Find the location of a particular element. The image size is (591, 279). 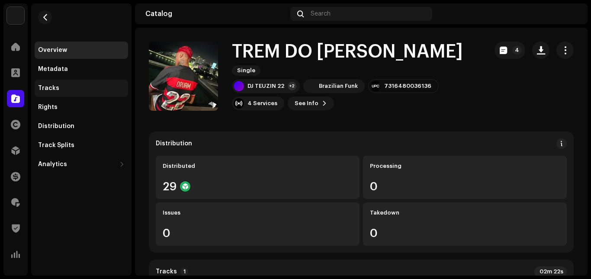

div: Track Splits is located at coordinates (56, 145).